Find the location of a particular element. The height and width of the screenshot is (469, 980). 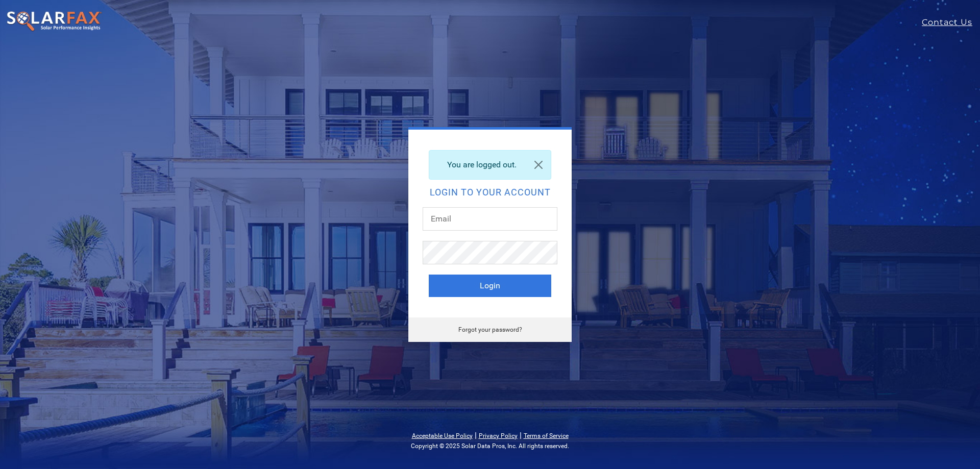

a: Close is located at coordinates (538, 165).